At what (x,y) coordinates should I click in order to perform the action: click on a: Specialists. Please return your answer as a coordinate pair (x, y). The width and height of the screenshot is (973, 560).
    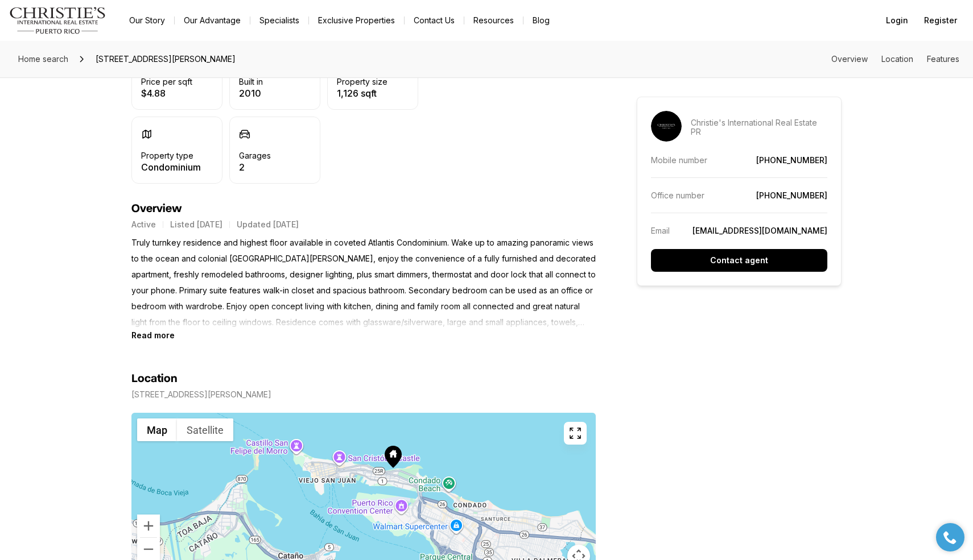
    Looking at the image, I should click on (279, 20).